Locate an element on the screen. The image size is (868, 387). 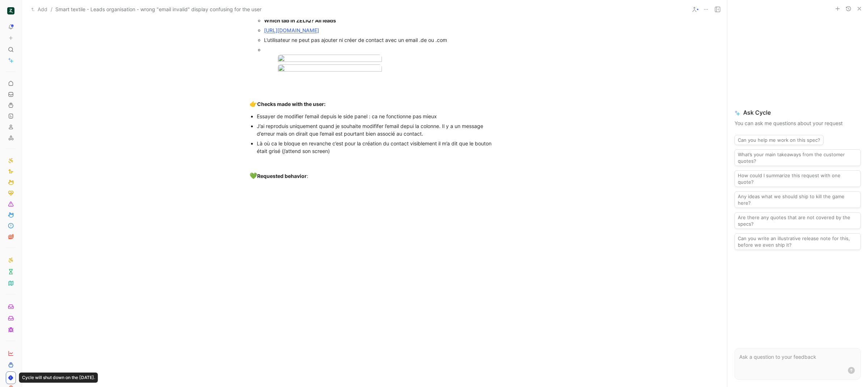
div: L’utilisateur ne peut pas ajouter ni créer de contact avec un email .de ou .com is located at coordinates (382, 40).